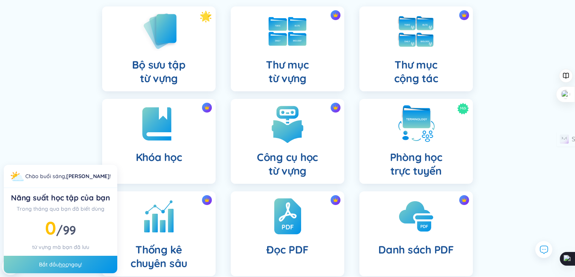 The height and width of the screenshot is (277, 575). Describe the element at coordinates (159, 72) in the screenshot. I see `h4: Bộ sưu tập từ vựng` at that location.